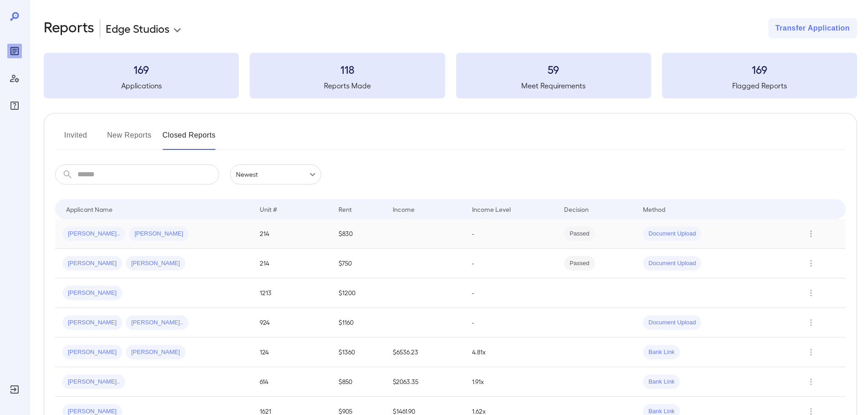 Image resolution: width=868 pixels, height=415 pixels. Describe the element at coordinates (292, 382) in the screenshot. I see `td: 614` at that location.